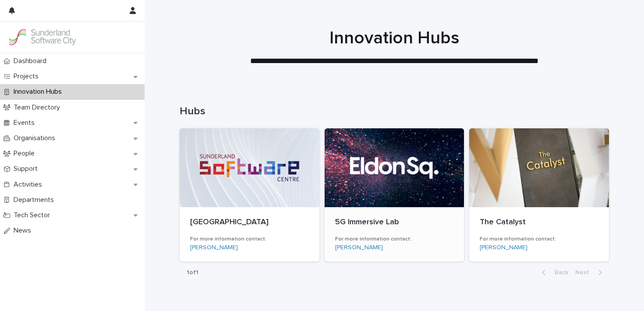 The height and width of the screenshot is (311, 644). Describe the element at coordinates (590, 273) in the screenshot. I see `button: Next` at that location.